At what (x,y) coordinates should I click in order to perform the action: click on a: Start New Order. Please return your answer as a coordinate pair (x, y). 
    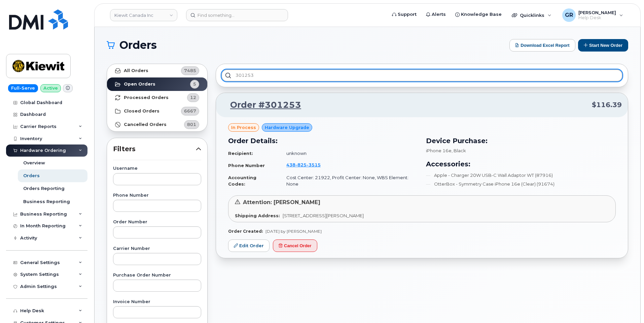
    Looking at the image, I should click on (603, 45).